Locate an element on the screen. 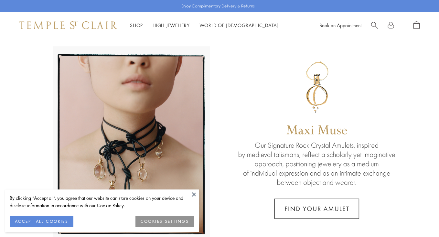  button: ACCEPT ALL COOKIES is located at coordinates (41, 221).